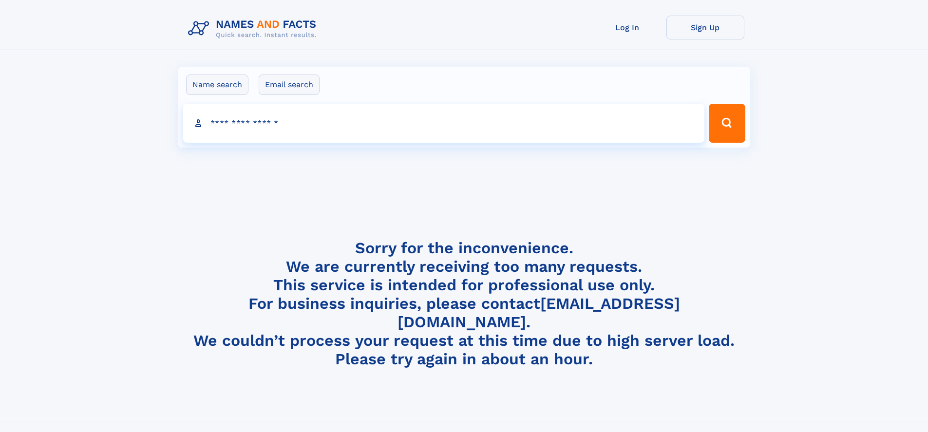  I want to click on a: Log In, so click(627, 27).